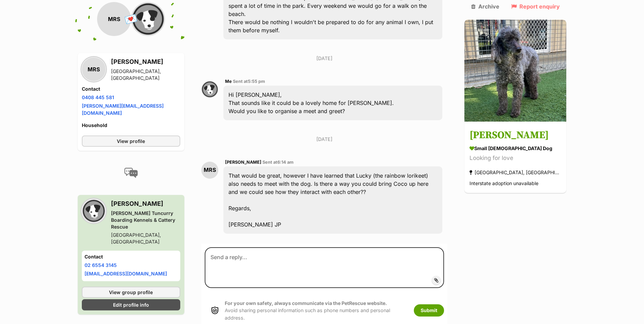 This screenshot has width=644, height=324. Describe the element at coordinates (536, 6) in the screenshot. I see `a: Report enquiry` at that location.